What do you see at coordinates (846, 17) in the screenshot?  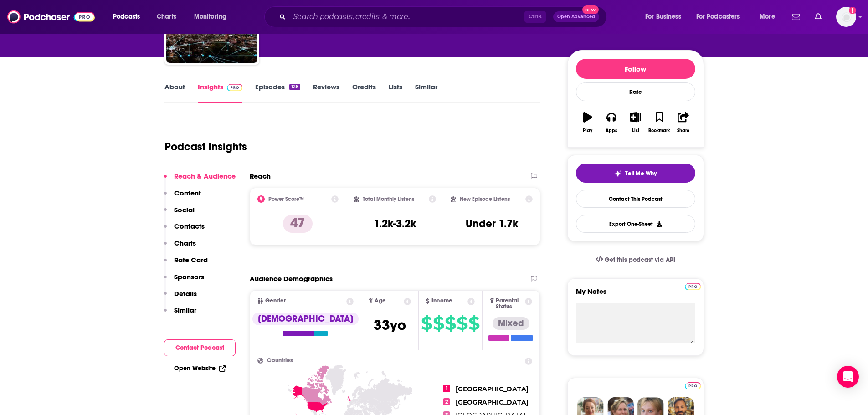 I see `img: User Profile` at bounding box center [846, 17].